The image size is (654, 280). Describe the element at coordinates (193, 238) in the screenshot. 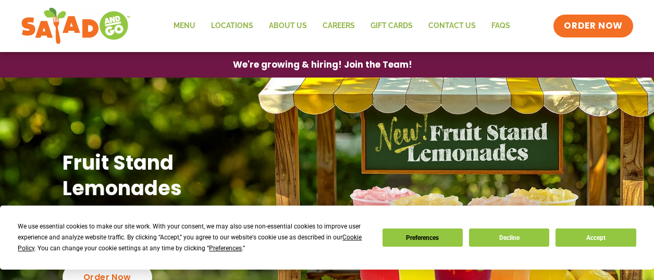

I see `div: We use essential cookies to make our site work. With your consent, we may also use non-essential ...` at that location.